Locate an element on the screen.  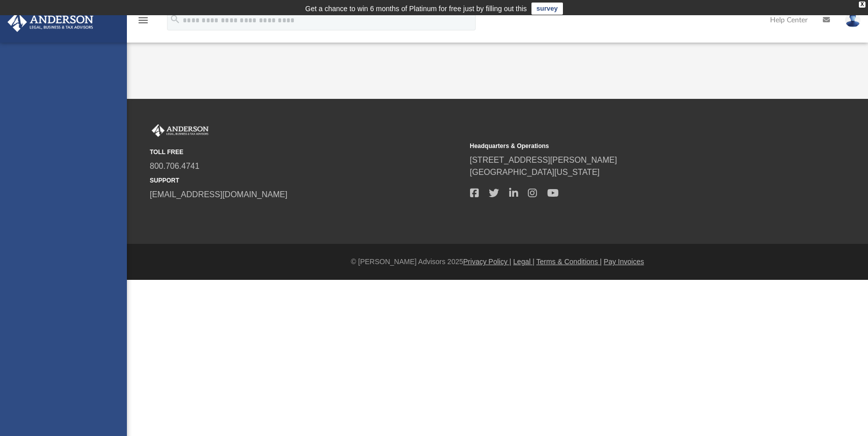
i: menu is located at coordinates (143, 20).